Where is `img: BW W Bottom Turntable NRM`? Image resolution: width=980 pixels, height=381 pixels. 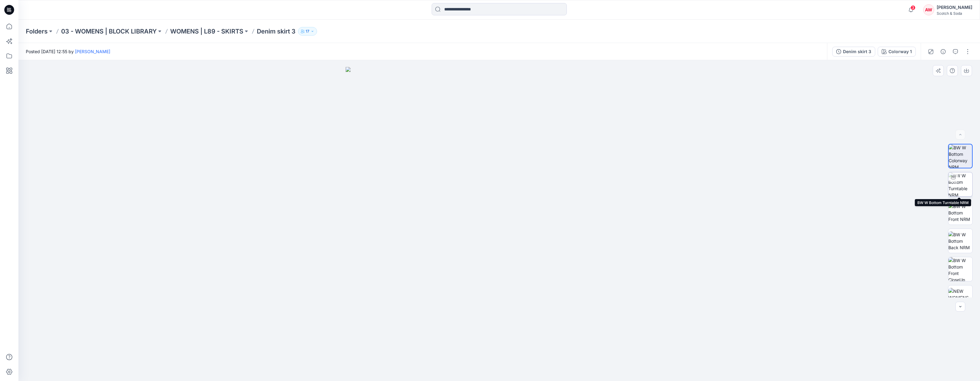
img: BW W Bottom Turntable NRM is located at coordinates (960, 185).